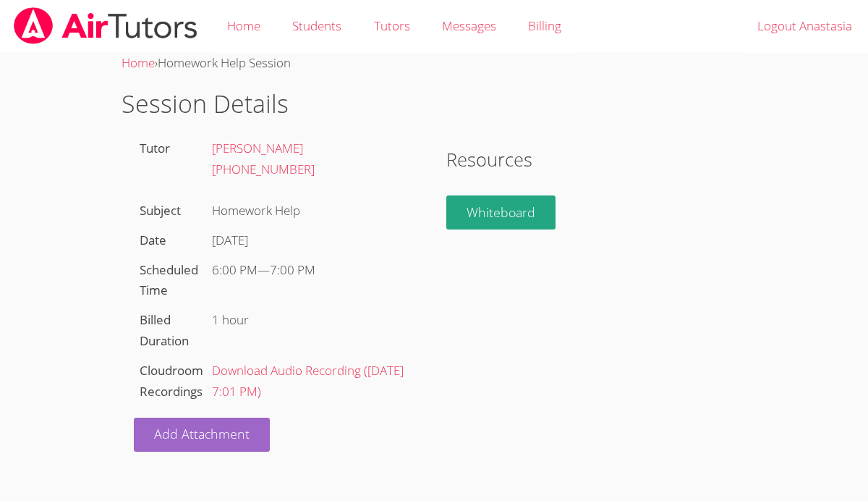 The width and height of the screenshot is (868, 501). Describe the element at coordinates (292, 269) in the screenshot. I see `span: 7:00 PM` at that location.